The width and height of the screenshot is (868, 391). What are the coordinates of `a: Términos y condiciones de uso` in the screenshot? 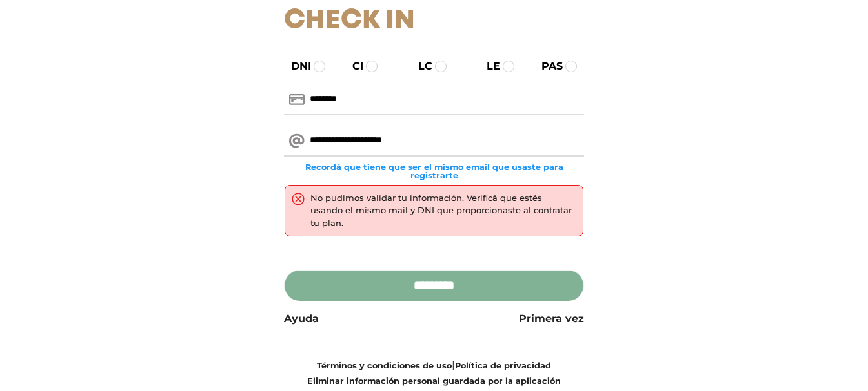 It's located at (384, 366).